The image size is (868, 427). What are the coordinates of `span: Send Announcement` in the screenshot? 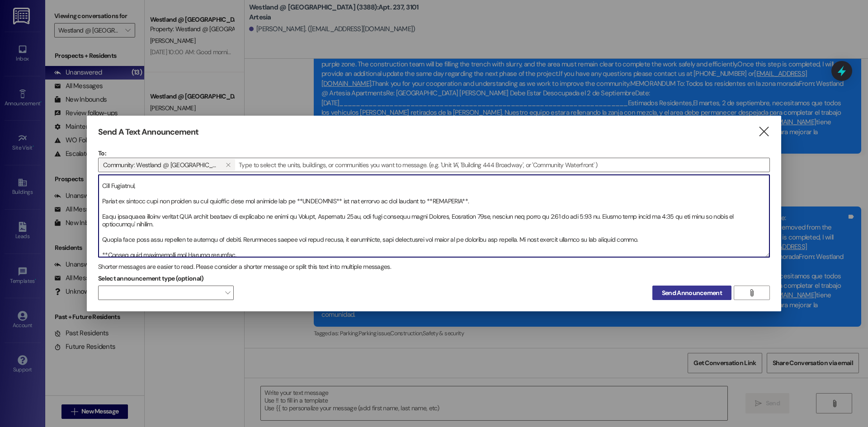 It's located at (692, 293).